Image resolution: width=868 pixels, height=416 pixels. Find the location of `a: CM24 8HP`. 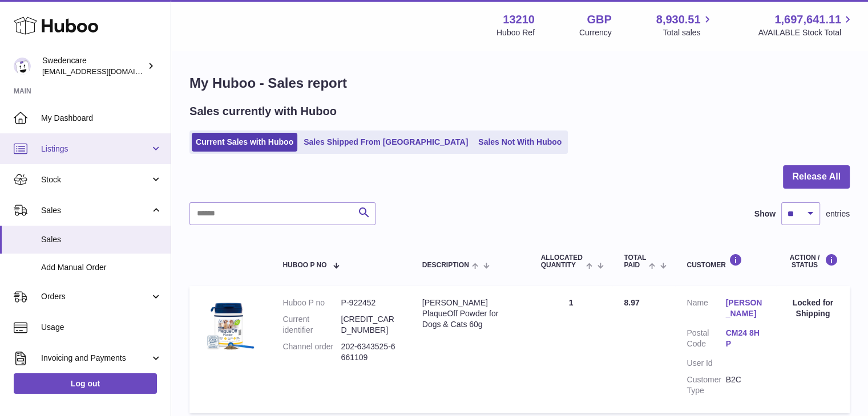

a: CM24 8HP is located at coordinates (746, 338).